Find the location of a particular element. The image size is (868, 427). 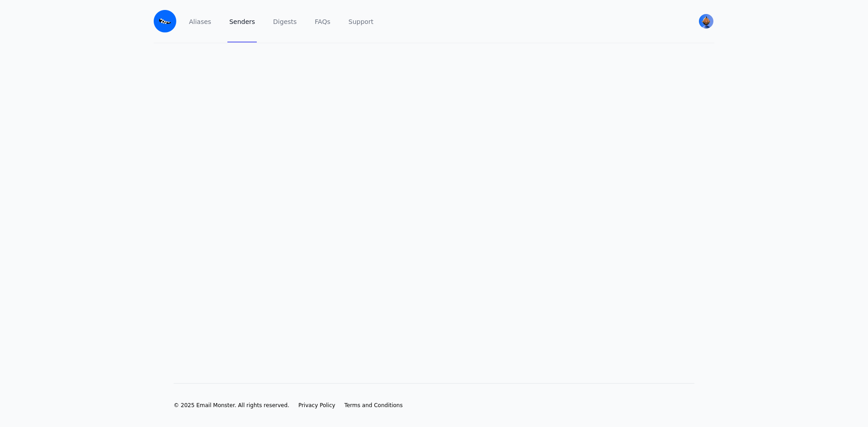

span: Privacy Policy is located at coordinates (317, 406).